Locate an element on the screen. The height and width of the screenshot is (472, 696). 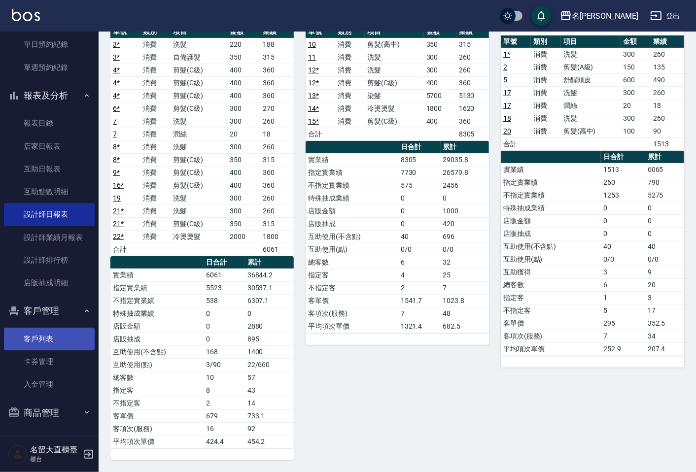
td: 207.4 is located at coordinates (664, 349).